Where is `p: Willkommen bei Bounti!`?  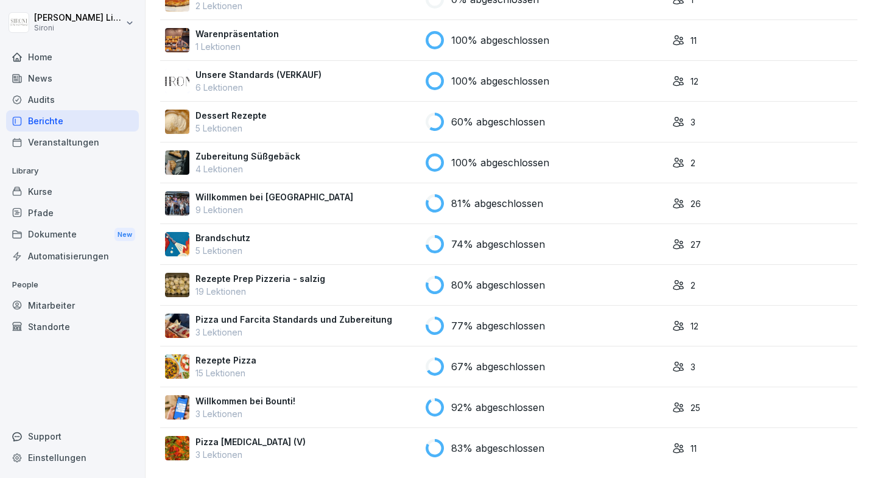
p: Willkommen bei Bounti! is located at coordinates (246, 401).